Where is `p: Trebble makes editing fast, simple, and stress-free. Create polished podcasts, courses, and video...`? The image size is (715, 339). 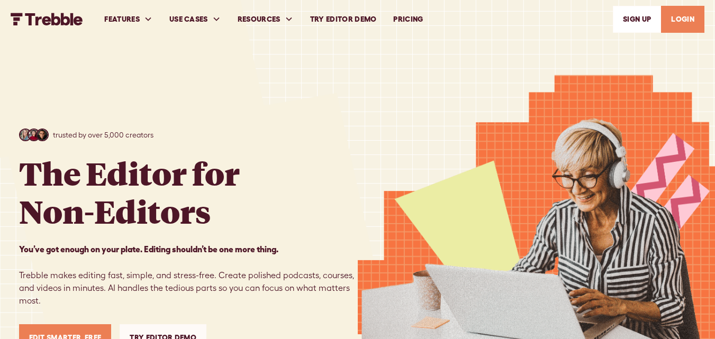 p: Trebble makes editing fast, simple, and stress-free. Create polished podcasts, courses, and video... is located at coordinates (188, 275).